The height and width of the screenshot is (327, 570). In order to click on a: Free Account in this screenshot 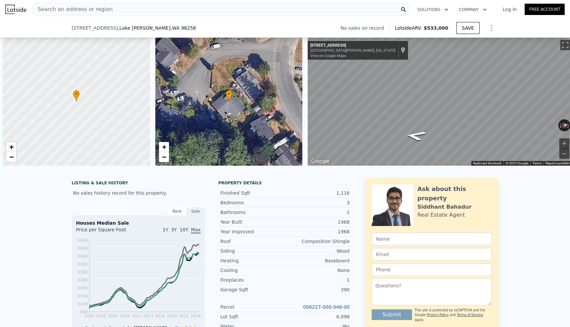, I will do `click(545, 9)`.